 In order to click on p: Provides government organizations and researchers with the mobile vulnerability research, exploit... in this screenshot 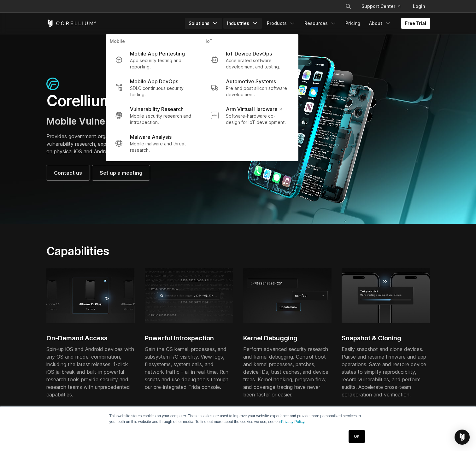, I will do `click(139, 144)`.